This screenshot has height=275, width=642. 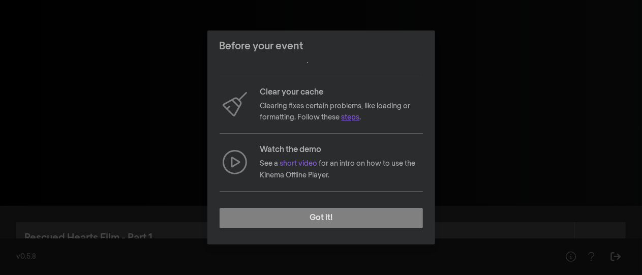 What do you see at coordinates (299, 164) in the screenshot?
I see `a: short video` at bounding box center [299, 164].